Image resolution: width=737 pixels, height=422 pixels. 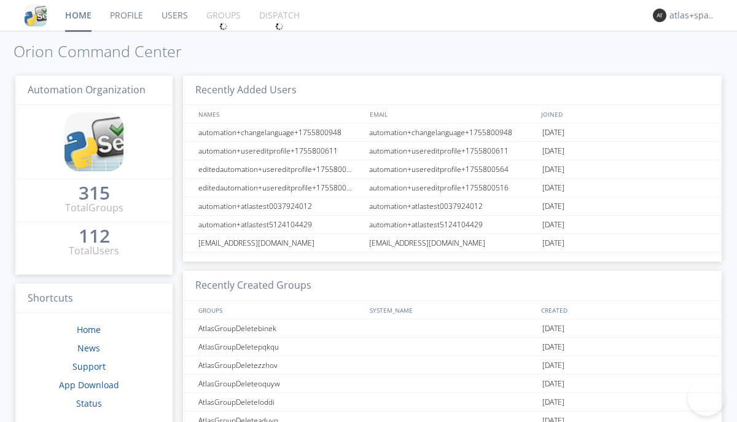 What do you see at coordinates (280, 347) in the screenshot?
I see `div: AtlasGroupDeletepqkqu` at bounding box center [280, 347].